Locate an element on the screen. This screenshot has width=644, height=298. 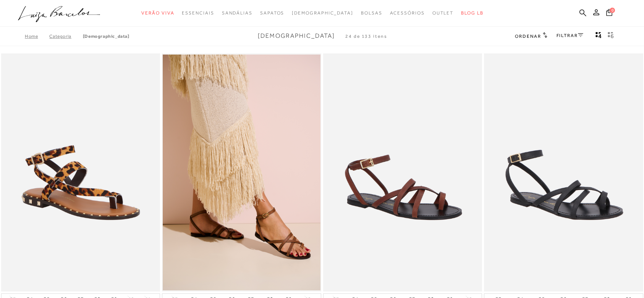
img: SANDÁLIA RASTEIRA EM COURO CAFÉ COM TIRAS CRUZADAS is located at coordinates (402, 173).